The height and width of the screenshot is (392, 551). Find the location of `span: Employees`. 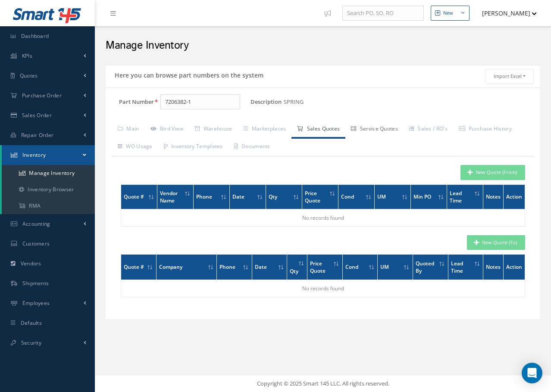

span: Employees is located at coordinates (36, 303).